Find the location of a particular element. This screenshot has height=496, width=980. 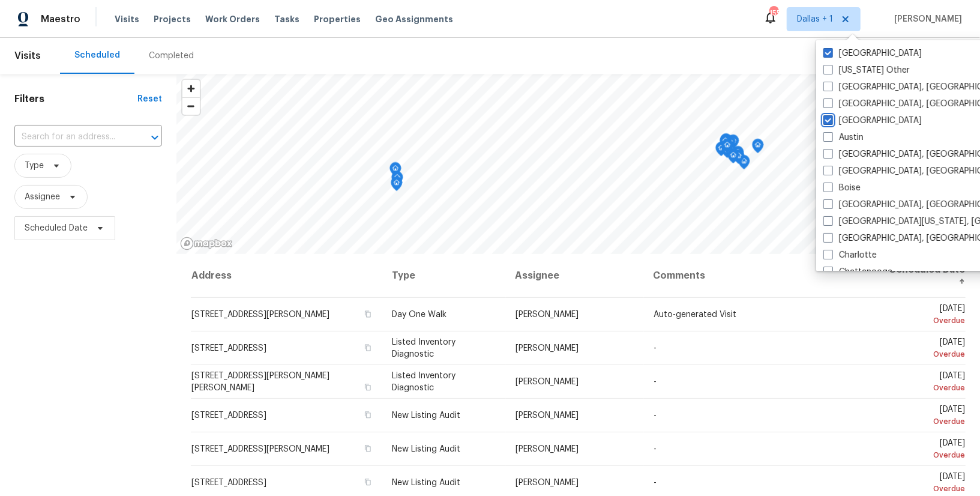

label: Austin is located at coordinates (843, 137).